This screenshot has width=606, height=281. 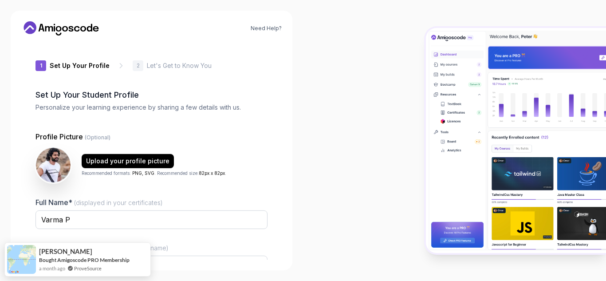 I want to click on span: (Optional), so click(x=98, y=137).